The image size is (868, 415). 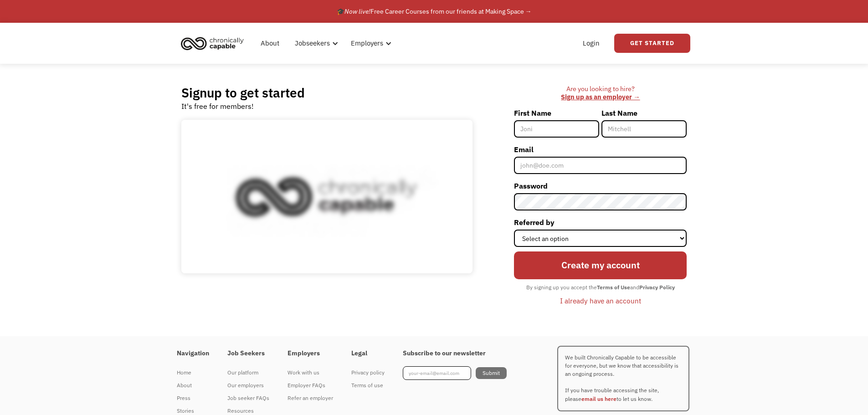 What do you see at coordinates (248, 398) in the screenshot?
I see `div: Job seeker FAQs` at bounding box center [248, 398].